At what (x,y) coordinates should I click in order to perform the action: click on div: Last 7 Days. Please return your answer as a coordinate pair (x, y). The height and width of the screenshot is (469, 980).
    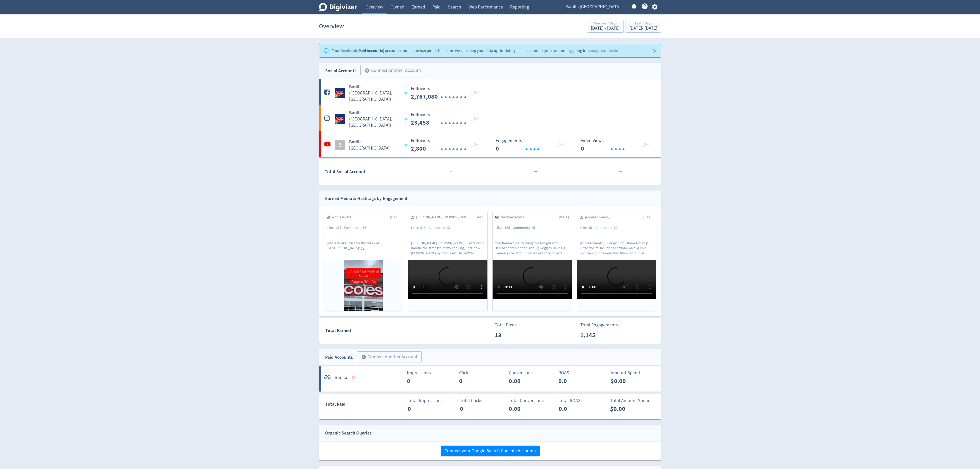
    Looking at the image, I should click on (644, 24).